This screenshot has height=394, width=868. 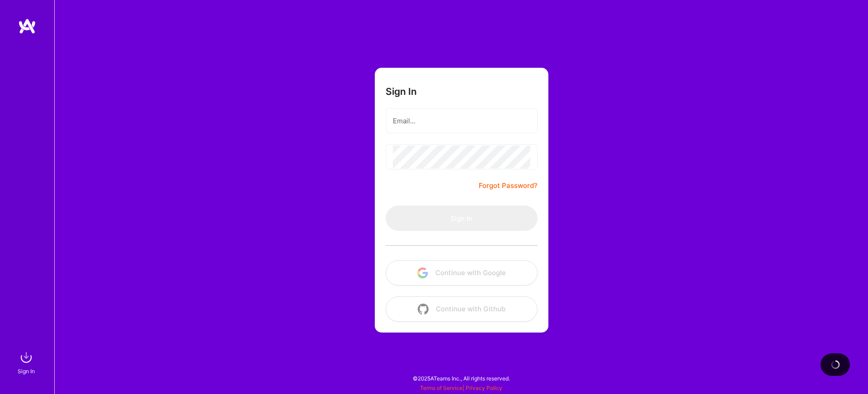 I want to click on a: Privacy Policy, so click(x=484, y=388).